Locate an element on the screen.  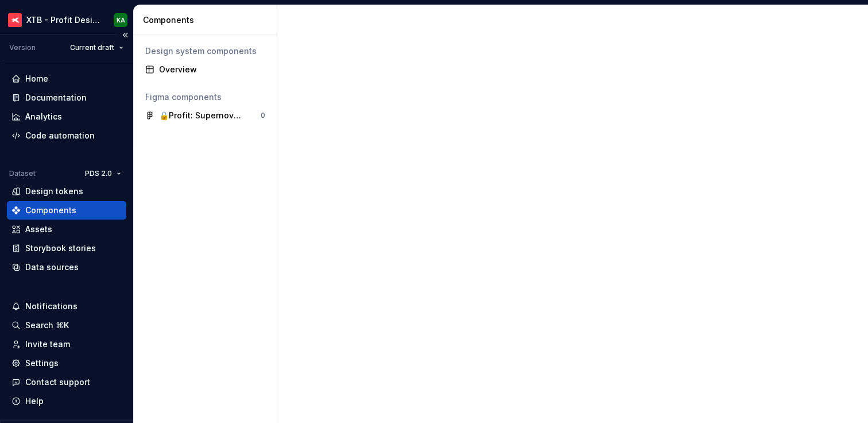
div: Documentation is located at coordinates (56, 98).